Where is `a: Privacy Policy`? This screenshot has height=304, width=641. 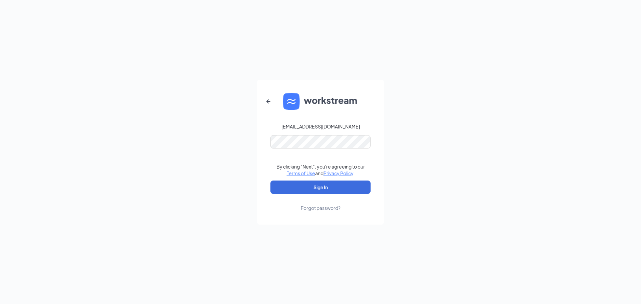
a: Privacy Policy is located at coordinates (338, 173).